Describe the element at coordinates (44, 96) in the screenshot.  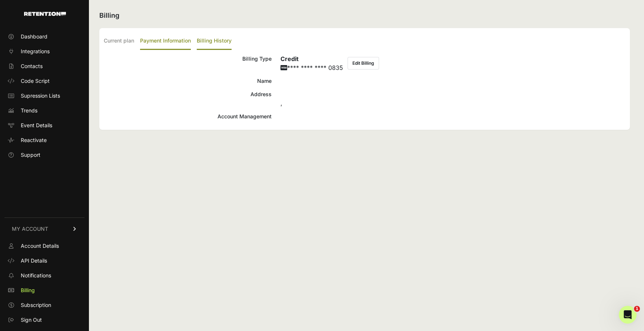
I see `a: Supression Lists` at that location.